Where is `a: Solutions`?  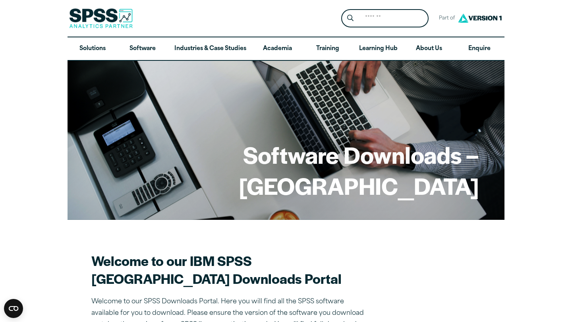 a: Solutions is located at coordinates (93, 49).